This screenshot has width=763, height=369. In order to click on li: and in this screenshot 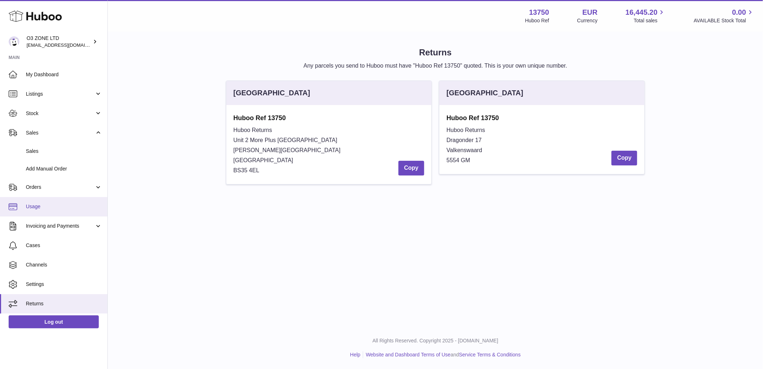, I will do `click(442, 354)`.